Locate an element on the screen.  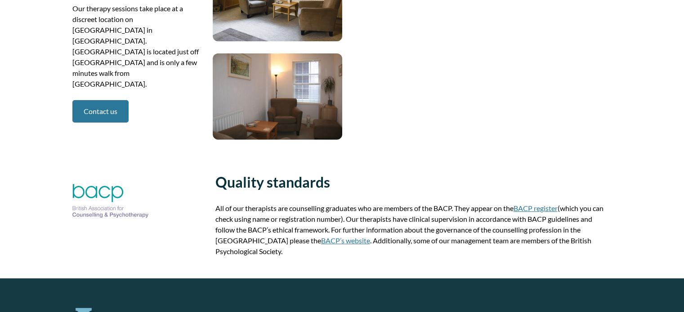
a: Contact us is located at coordinates (100, 112).